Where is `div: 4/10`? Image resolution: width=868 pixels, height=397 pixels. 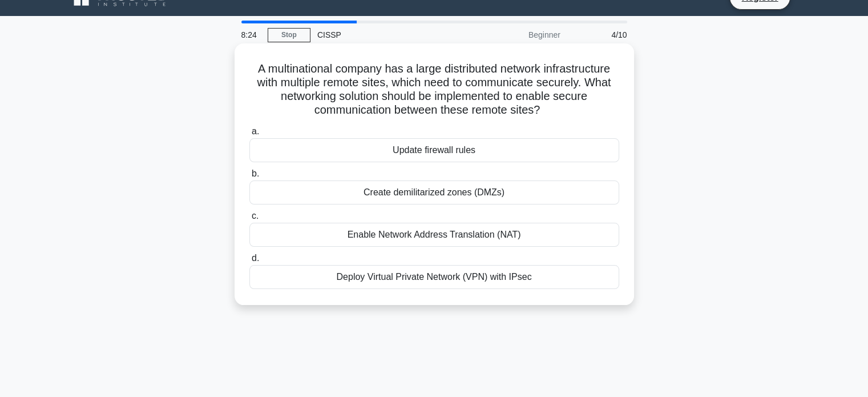 div: 4/10 is located at coordinates (600, 35).